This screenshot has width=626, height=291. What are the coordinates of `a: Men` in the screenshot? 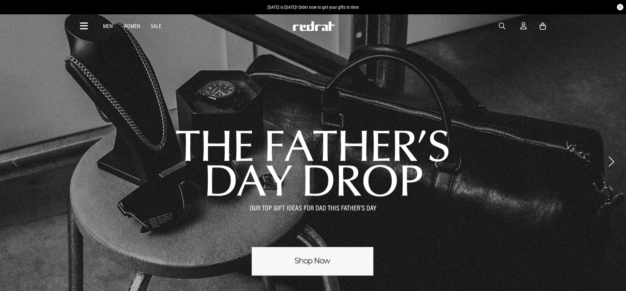 It's located at (108, 26).